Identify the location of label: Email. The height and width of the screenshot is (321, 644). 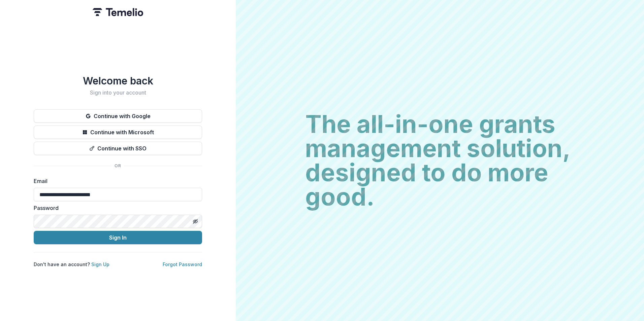
(116, 181).